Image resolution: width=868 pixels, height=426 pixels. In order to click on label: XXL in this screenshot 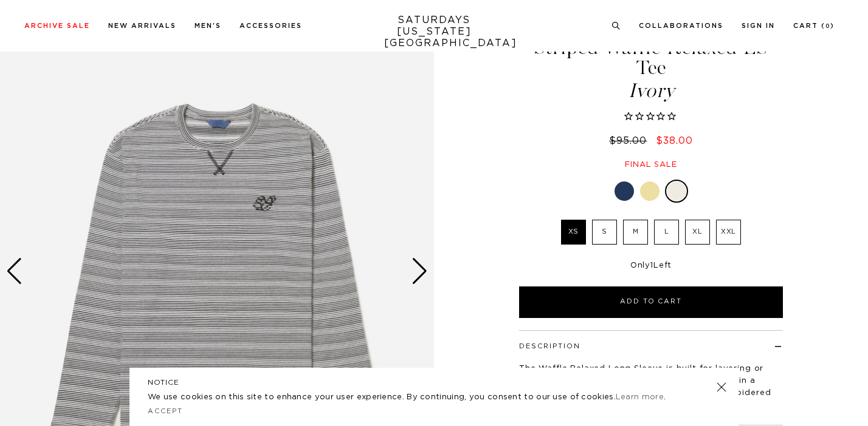, I will do `click(728, 232)`.